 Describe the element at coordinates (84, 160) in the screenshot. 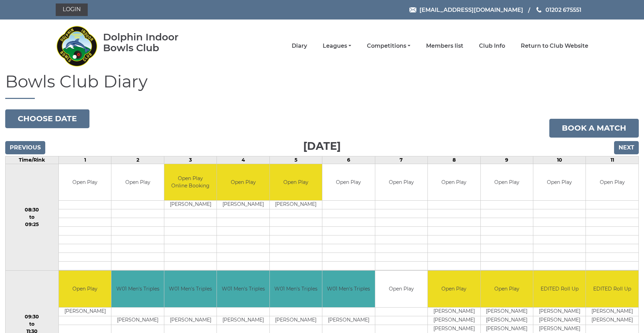

I see `td: 1` at that location.